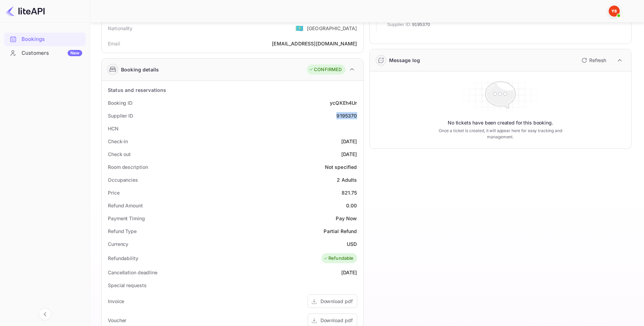 This screenshot has height=326, width=644. Describe the element at coordinates (299, 28) in the screenshot. I see `span: United States` at that location.